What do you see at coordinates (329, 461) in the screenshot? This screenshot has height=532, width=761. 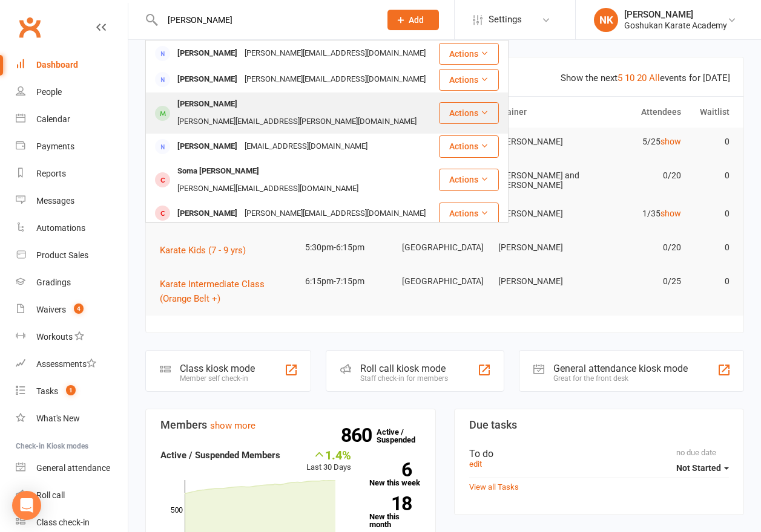 I see `div: Last 30 Days` at bounding box center [329, 461].